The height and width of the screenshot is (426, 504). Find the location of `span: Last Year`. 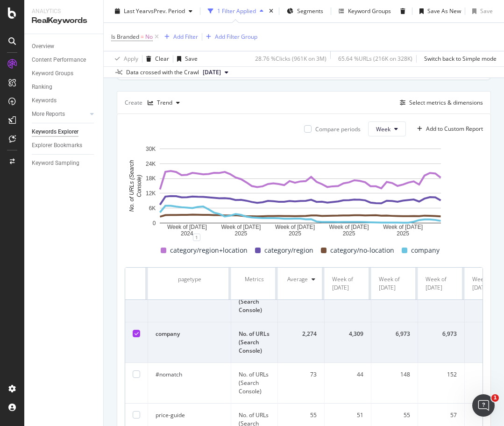

span: Last Year is located at coordinates (136, 11).